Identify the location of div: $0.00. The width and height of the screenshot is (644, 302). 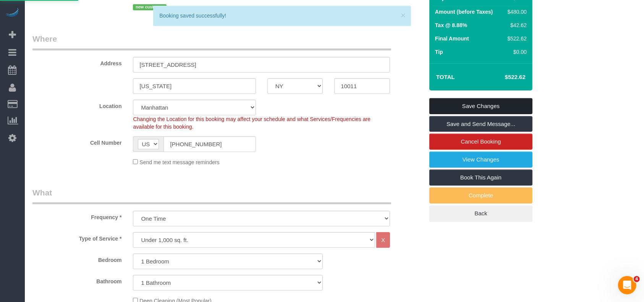
(516, 52).